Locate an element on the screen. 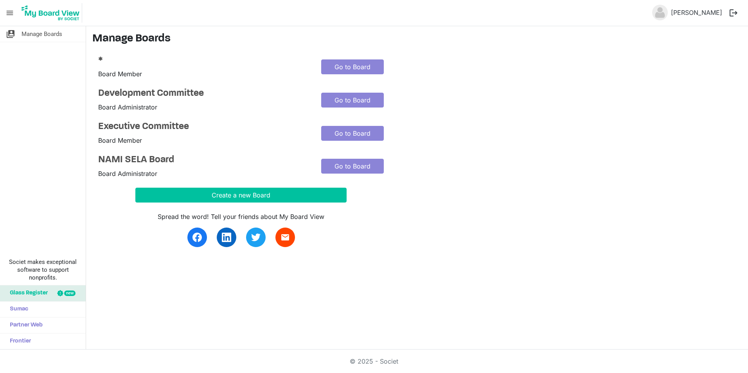 The image size is (748, 373). div: Spread the word! Tell your friends about My Board View is located at coordinates (241, 217).